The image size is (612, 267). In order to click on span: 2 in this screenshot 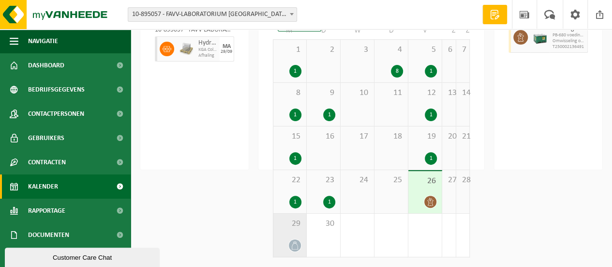, I will do `click(323, 50)`.